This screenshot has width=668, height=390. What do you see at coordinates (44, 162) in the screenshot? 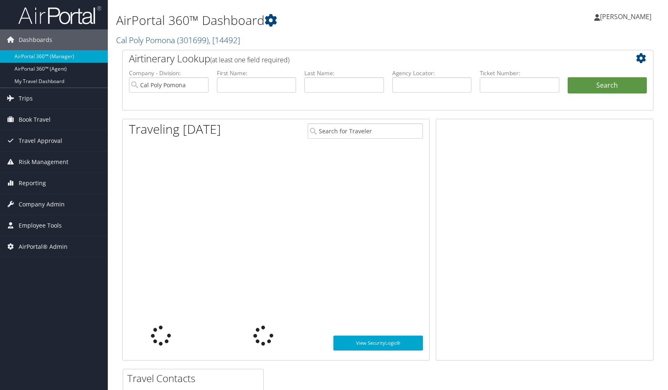
I see `span: Risk Management` at bounding box center [44, 162].